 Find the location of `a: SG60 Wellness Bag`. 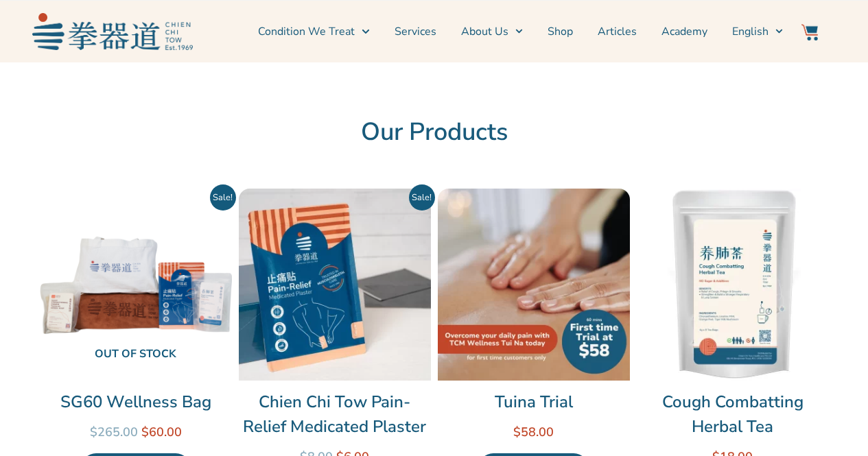

a: SG60 Wellness Bag is located at coordinates (136, 402).